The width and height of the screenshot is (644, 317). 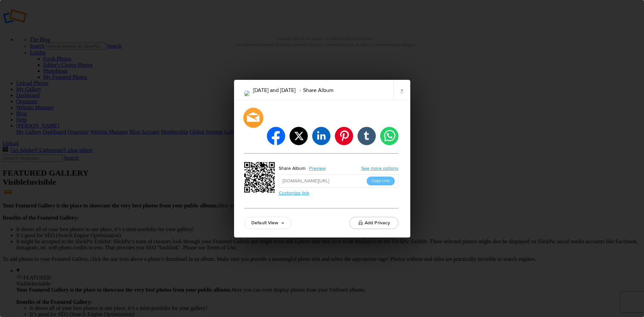 I want to click on a: Default View, so click(x=268, y=223).